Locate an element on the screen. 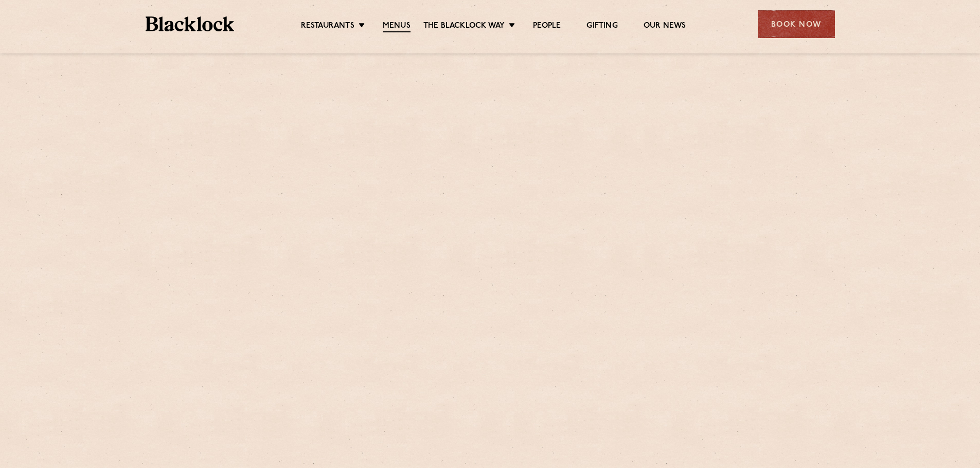 This screenshot has height=468, width=980. a: Gifting is located at coordinates (602, 26).